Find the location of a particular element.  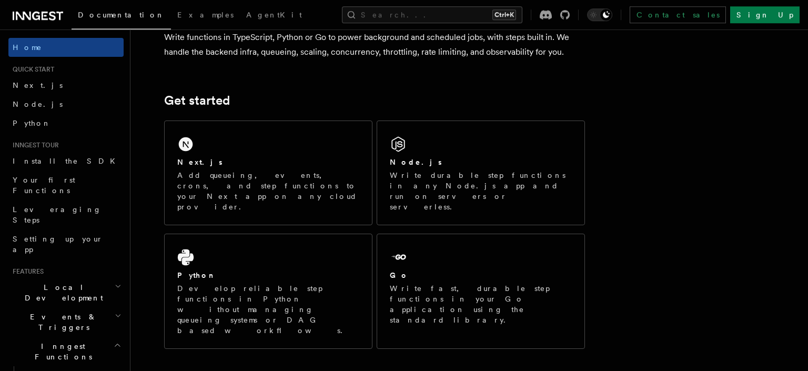

a: Home is located at coordinates (66, 47).